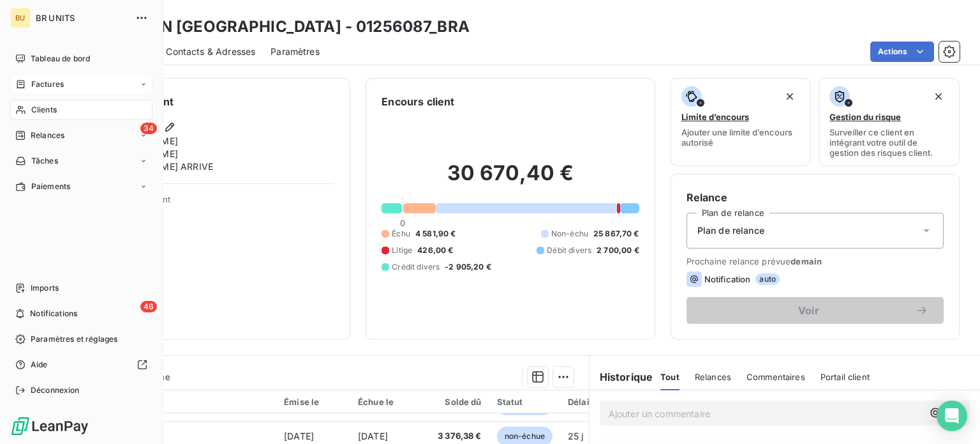 The height and width of the screenshot is (444, 980). What do you see at coordinates (616, 233) in the screenshot?
I see `span: 25 867,70 €` at bounding box center [616, 233].